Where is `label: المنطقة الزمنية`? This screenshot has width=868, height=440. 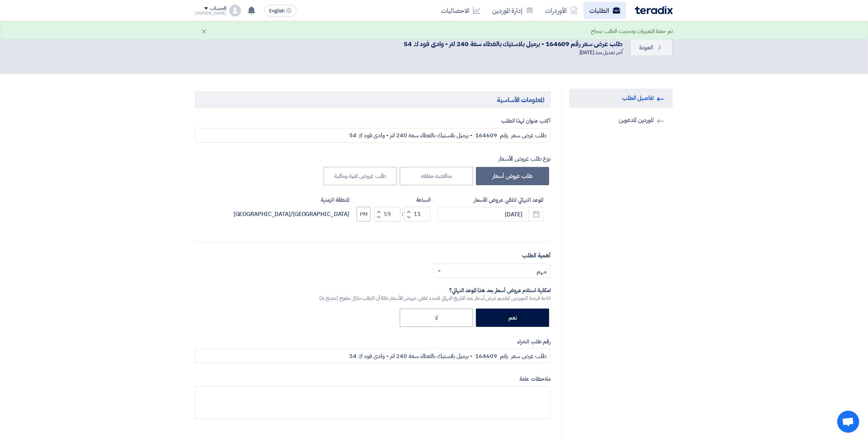
label: المنطقة الزمنية is located at coordinates (291, 200).